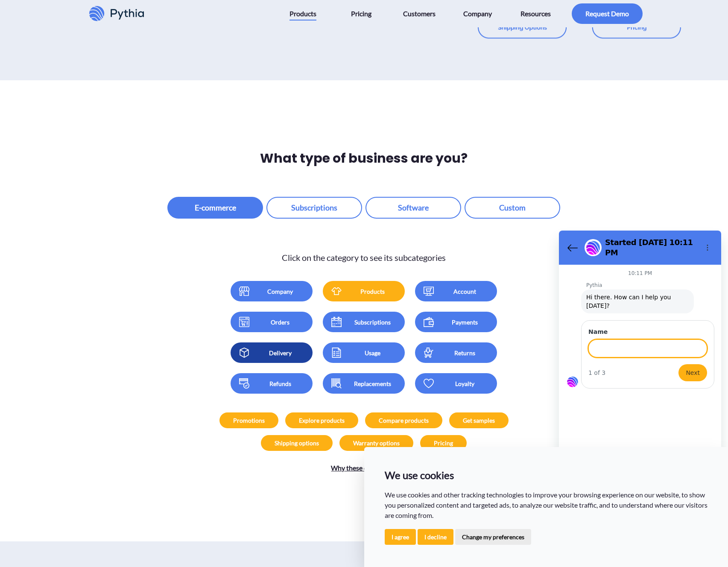  I want to click on a: Why these categories?, so click(364, 468).